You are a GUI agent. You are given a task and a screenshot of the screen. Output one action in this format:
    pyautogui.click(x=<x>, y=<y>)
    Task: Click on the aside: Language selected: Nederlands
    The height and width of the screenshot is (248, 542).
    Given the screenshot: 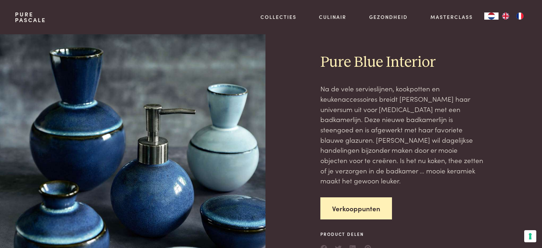 What is the action you would take?
    pyautogui.click(x=506, y=16)
    